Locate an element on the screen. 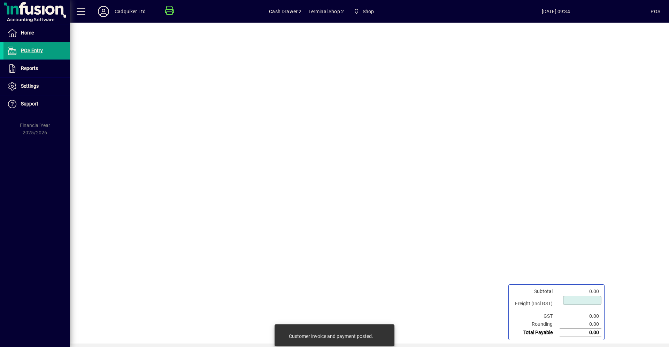  div: Customer invoice and payment posted. is located at coordinates (331, 337).